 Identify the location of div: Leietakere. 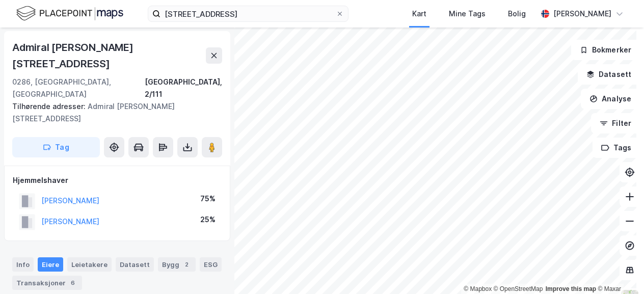
(89, 265).